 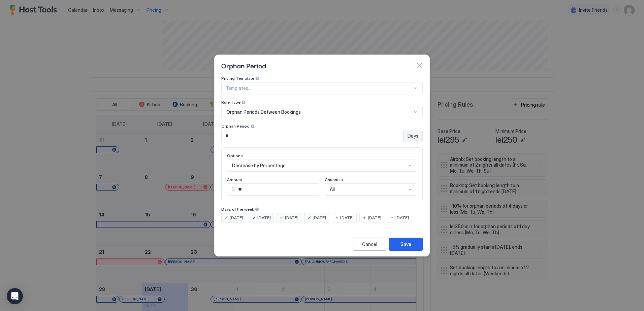 I want to click on span: Days of the week, so click(x=237, y=209).